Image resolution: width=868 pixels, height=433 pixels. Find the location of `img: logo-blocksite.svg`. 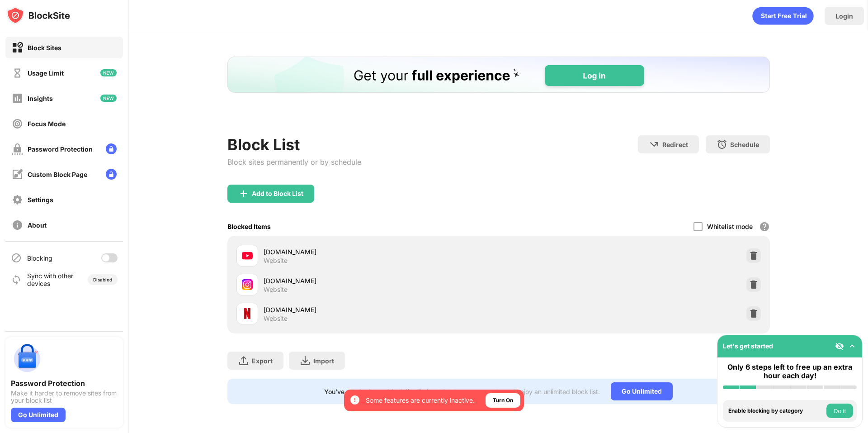

img: logo-blocksite.svg is located at coordinates (38, 15).